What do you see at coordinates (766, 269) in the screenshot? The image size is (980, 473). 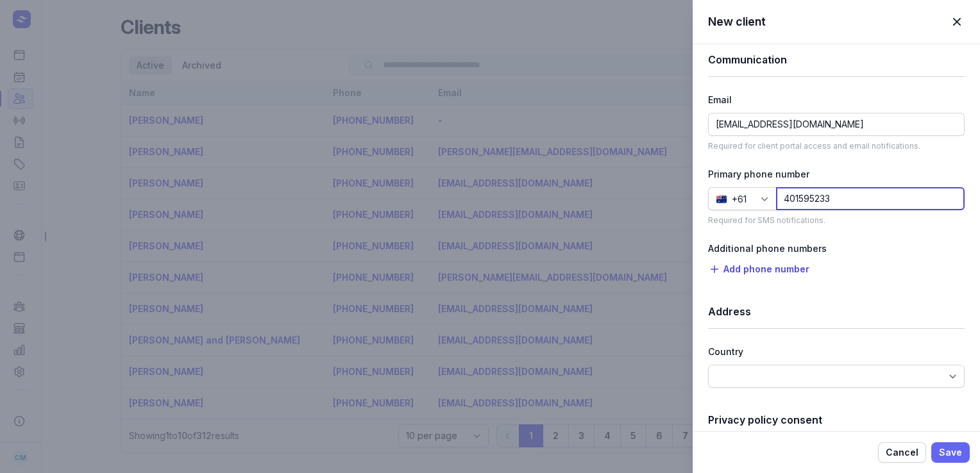 I see `span: Add phone number` at bounding box center [766, 269].